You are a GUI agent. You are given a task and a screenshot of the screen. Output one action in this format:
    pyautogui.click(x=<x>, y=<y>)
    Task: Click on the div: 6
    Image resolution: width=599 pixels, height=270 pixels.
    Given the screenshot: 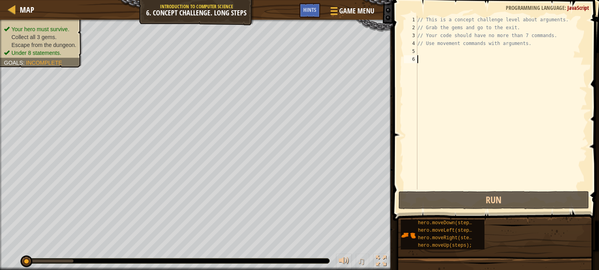 What is the action you would take?
    pyautogui.click(x=411, y=59)
    